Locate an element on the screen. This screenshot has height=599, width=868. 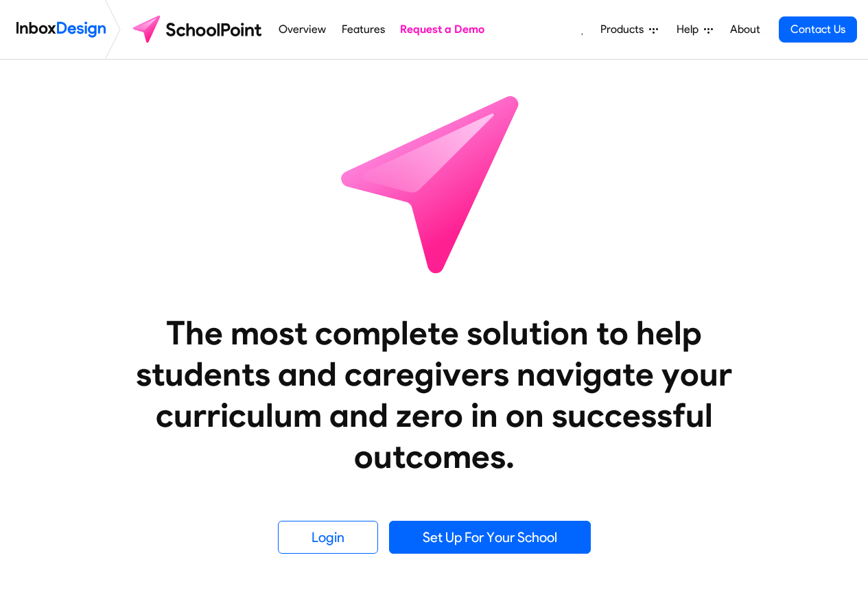
img: icon_schoolpoint.svg is located at coordinates (434, 183).